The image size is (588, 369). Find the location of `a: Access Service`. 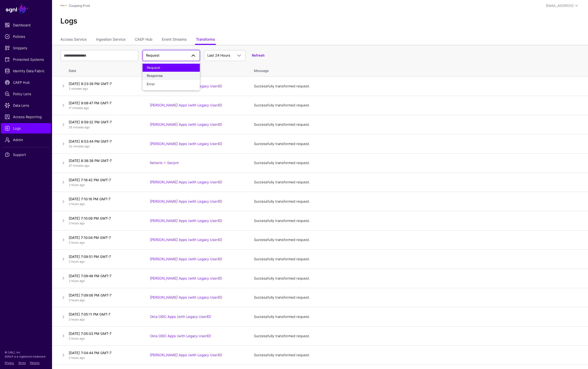

a: Access Service is located at coordinates (73, 40).